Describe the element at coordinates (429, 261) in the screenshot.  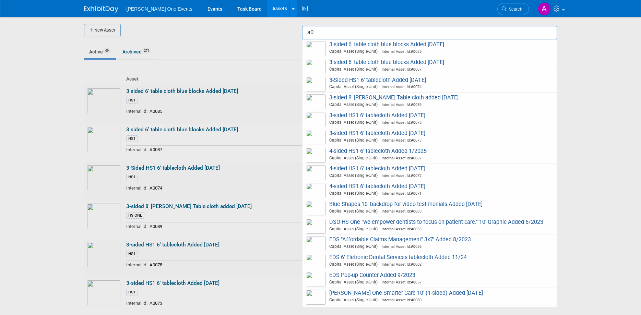
I see `span: EDS 6' Eletronic Dental Services tablecloth Added 11/24` at that location.